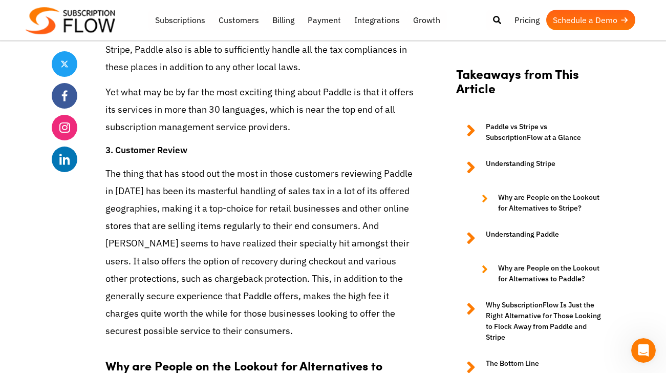 The image size is (666, 373). I want to click on a: Payment, so click(324, 20).